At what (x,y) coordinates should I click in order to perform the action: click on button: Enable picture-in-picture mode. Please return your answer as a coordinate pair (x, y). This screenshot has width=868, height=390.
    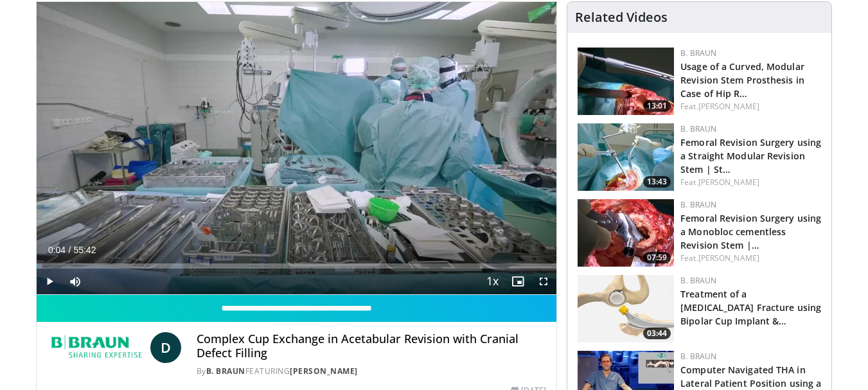
    Looking at the image, I should click on (518, 282).